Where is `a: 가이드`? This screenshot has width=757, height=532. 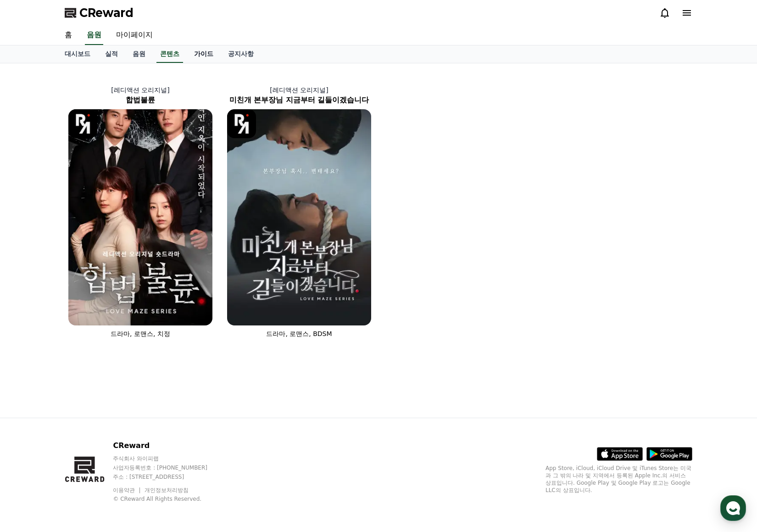
a: 가이드 is located at coordinates (203, 54).